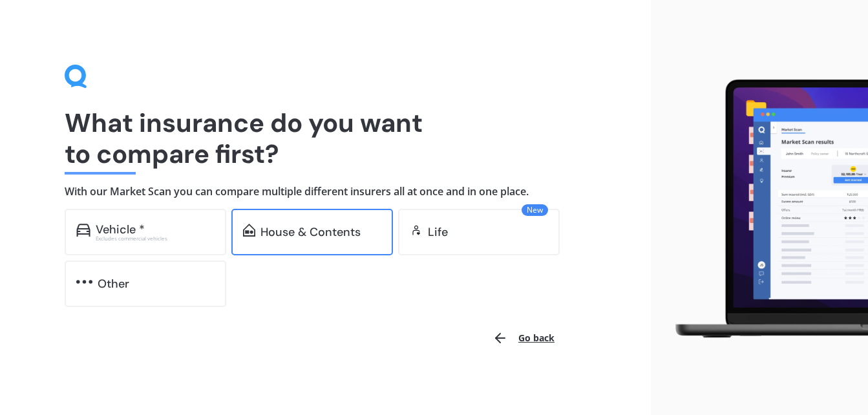 This screenshot has height=415, width=868. I want to click on img: home-and-contents.b802091223b8502ef2dd.svg, so click(249, 230).